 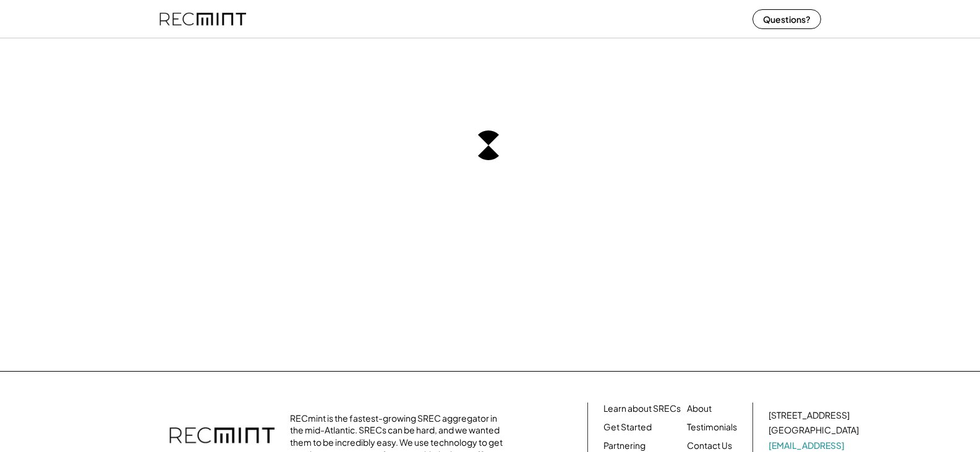 What do you see at coordinates (642, 409) in the screenshot?
I see `a: Learn about SRECs` at bounding box center [642, 409].